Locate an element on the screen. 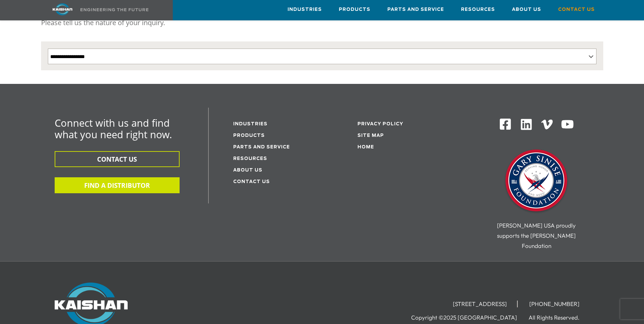  span: Products is located at coordinates (354, 10).